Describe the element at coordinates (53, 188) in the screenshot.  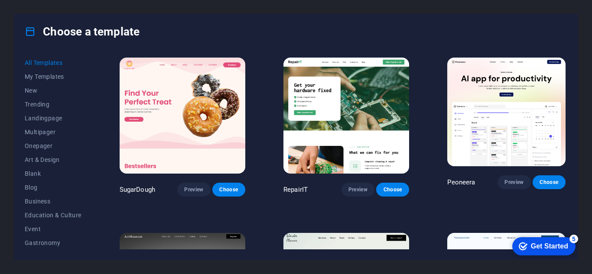
I see `button: Blog` at that location.